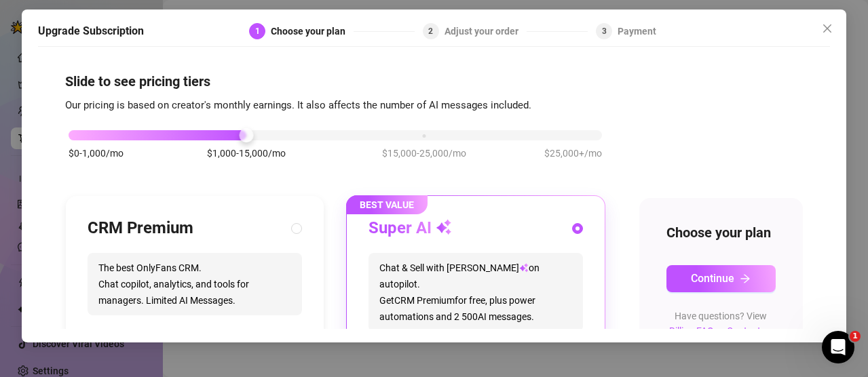  Describe the element at coordinates (141, 229) in the screenshot. I see `h3: CRM Premium` at that location.